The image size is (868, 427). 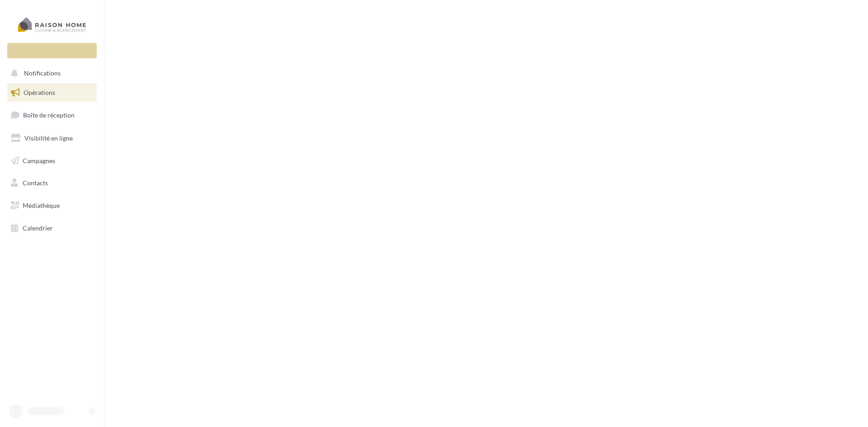 I want to click on a: Campagnes, so click(x=52, y=161).